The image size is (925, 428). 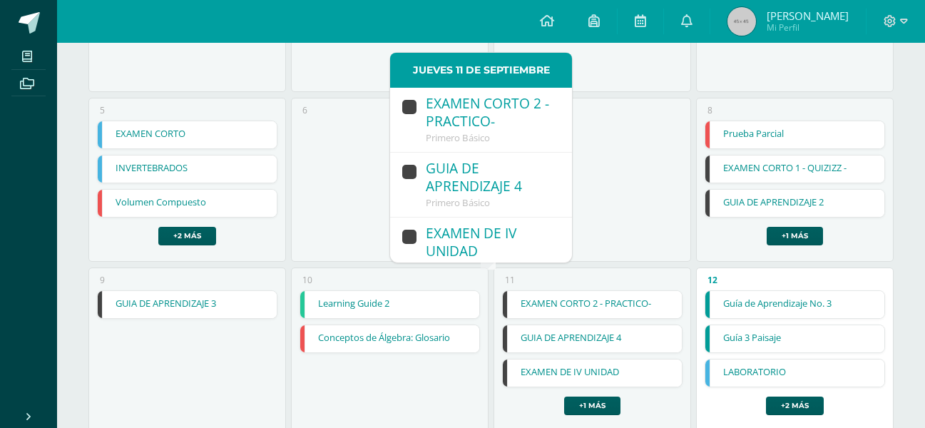 What do you see at coordinates (481, 120) in the screenshot?
I see `a: EXAMEN CORTO 2 - PRACTICO-Primero Básico` at bounding box center [481, 120].